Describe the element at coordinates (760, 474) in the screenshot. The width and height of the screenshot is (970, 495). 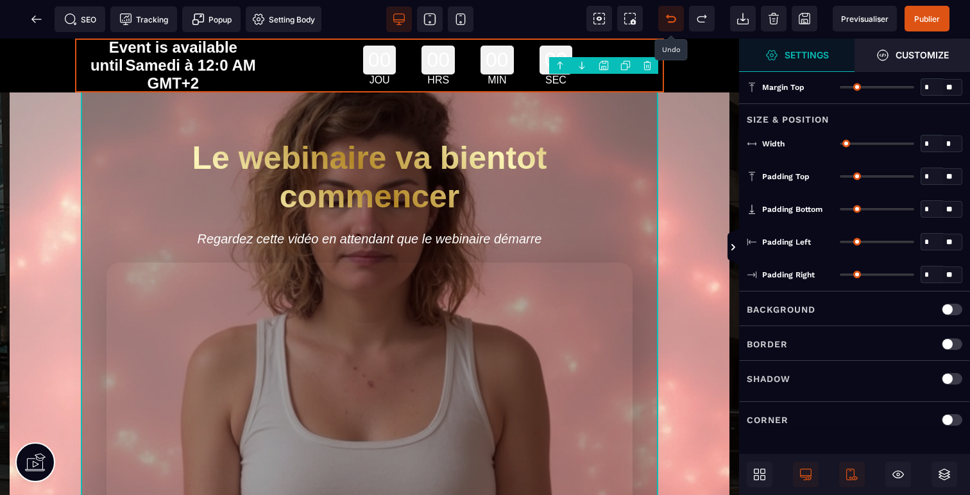
I see `span: Open Blocks` at that location.